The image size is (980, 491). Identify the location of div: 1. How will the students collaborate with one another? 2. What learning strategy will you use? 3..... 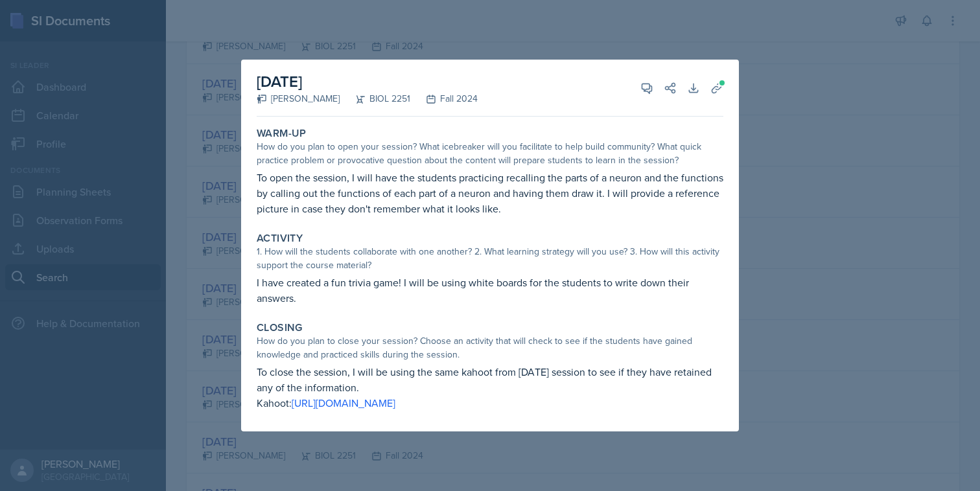
(490, 259).